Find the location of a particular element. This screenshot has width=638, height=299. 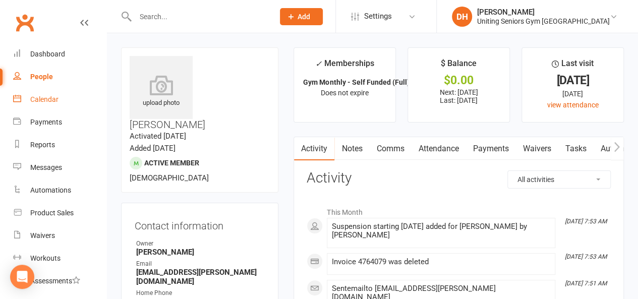

a: Automations is located at coordinates (60, 190).